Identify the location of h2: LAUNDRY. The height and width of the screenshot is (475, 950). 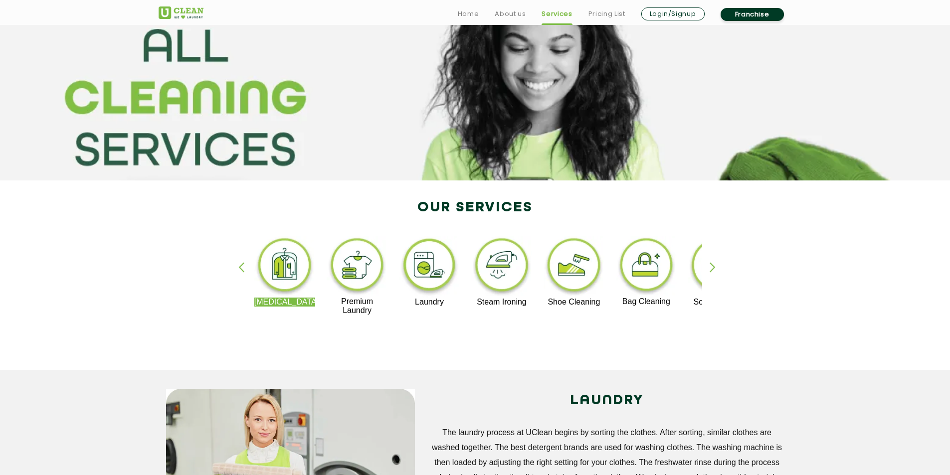
(607, 401).